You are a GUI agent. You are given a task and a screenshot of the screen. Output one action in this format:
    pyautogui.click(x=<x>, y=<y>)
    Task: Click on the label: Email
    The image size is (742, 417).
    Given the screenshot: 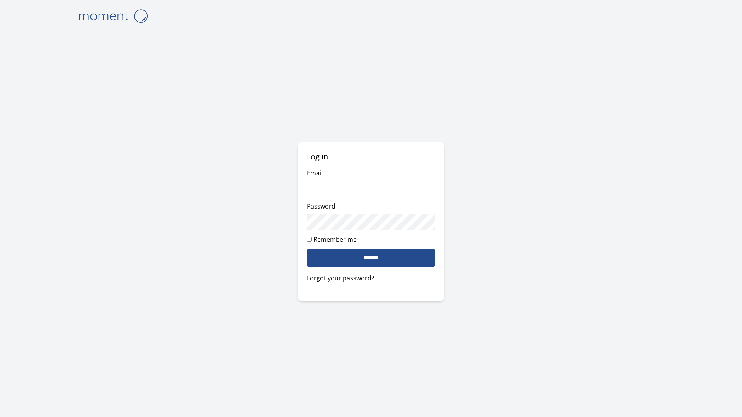 What is the action you would take?
    pyautogui.click(x=315, y=173)
    